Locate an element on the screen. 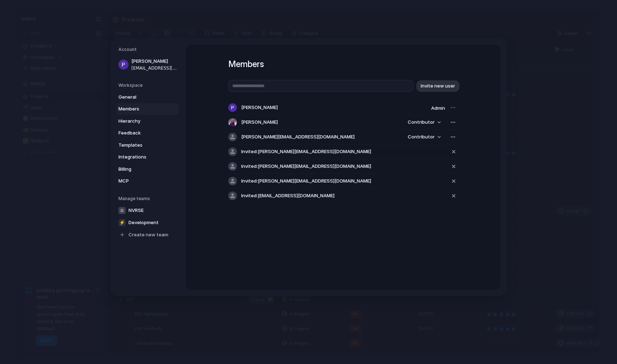 The height and width of the screenshot is (364, 617). a: General is located at coordinates (147, 97).